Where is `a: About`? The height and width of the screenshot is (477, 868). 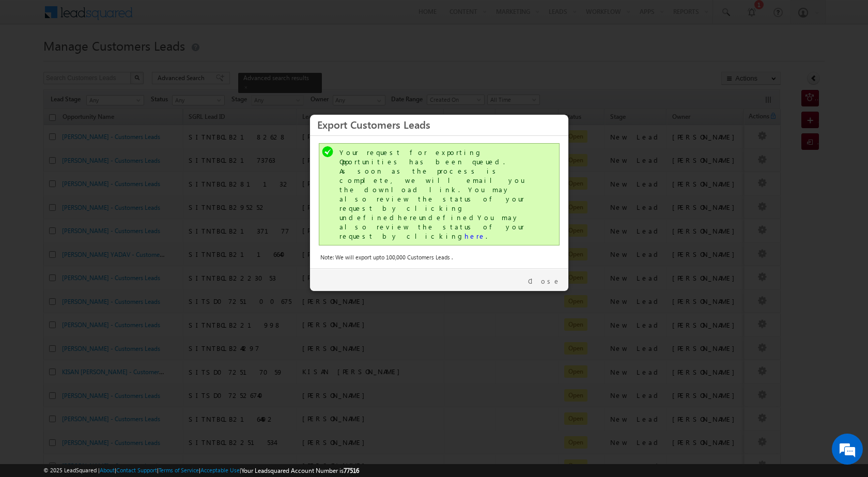 a: About is located at coordinates (107, 470).